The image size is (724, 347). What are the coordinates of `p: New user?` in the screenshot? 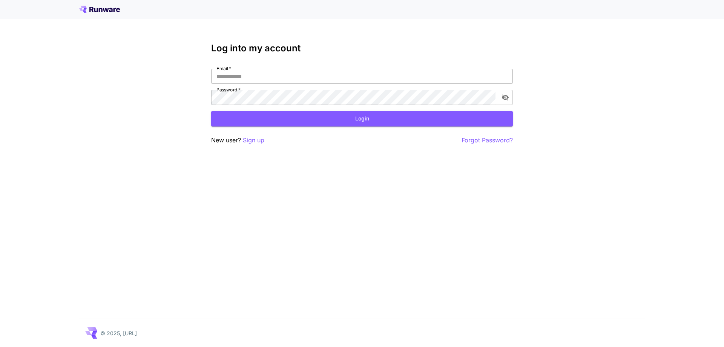 It's located at (238, 140).